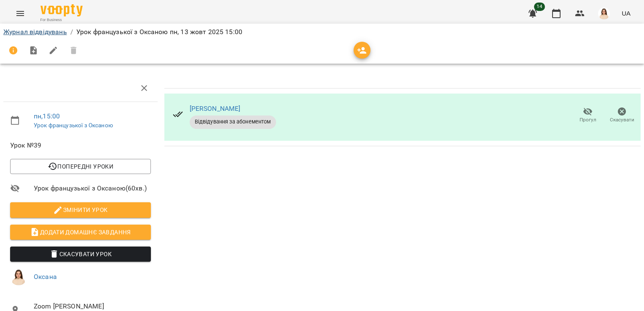 Image resolution: width=644 pixels, height=311 pixels. Describe the element at coordinates (322, 32) in the screenshot. I see `nav: breadcrumb` at that location.